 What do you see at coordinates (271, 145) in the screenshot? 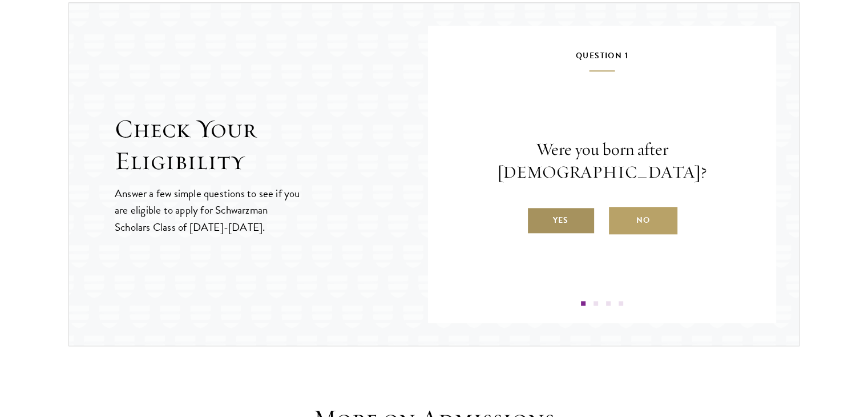
I see `h2: Check Your Eligibility` at bounding box center [271, 145].